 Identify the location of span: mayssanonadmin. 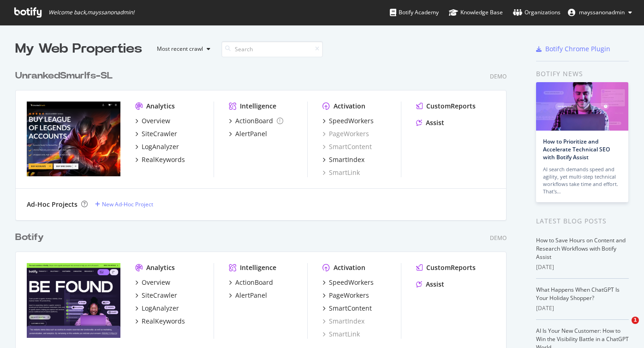
(602, 12).